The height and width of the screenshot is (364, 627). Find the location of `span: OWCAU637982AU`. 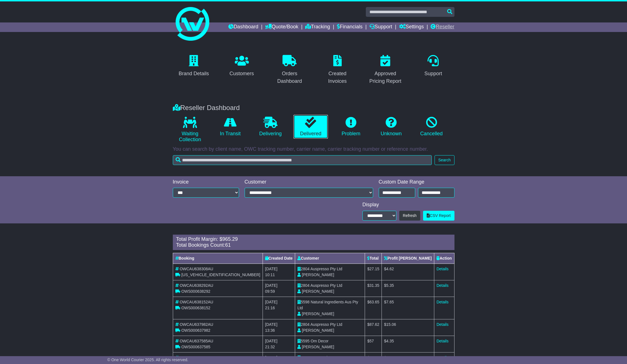

span: OWCAU637982AU is located at coordinates (197, 325).